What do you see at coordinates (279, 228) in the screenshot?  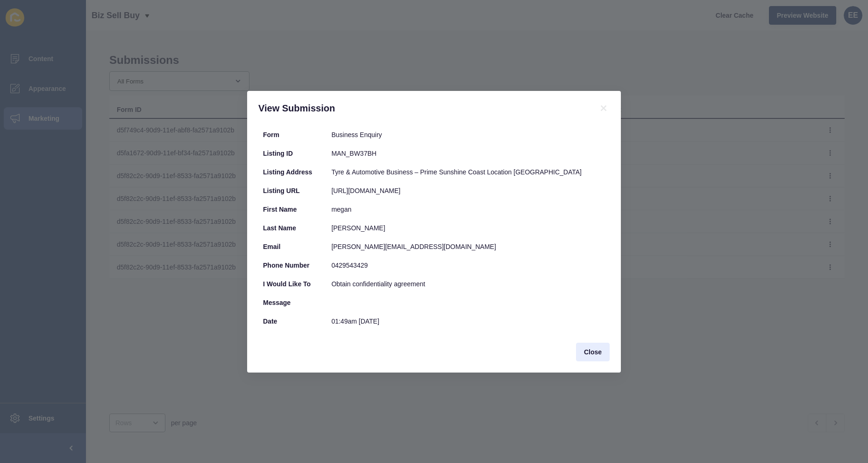 I see `b: Last Name` at bounding box center [279, 228].